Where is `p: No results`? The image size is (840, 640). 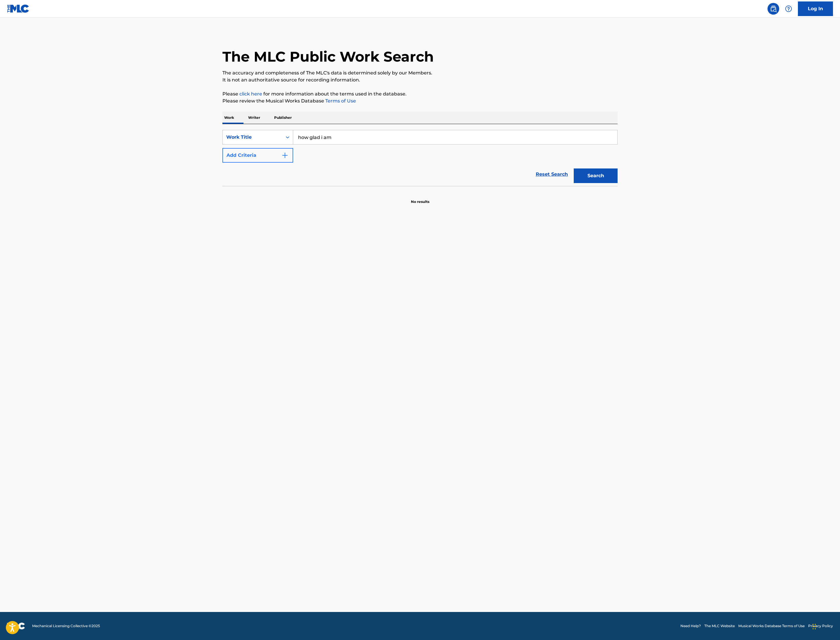 p: No results is located at coordinates (420, 198).